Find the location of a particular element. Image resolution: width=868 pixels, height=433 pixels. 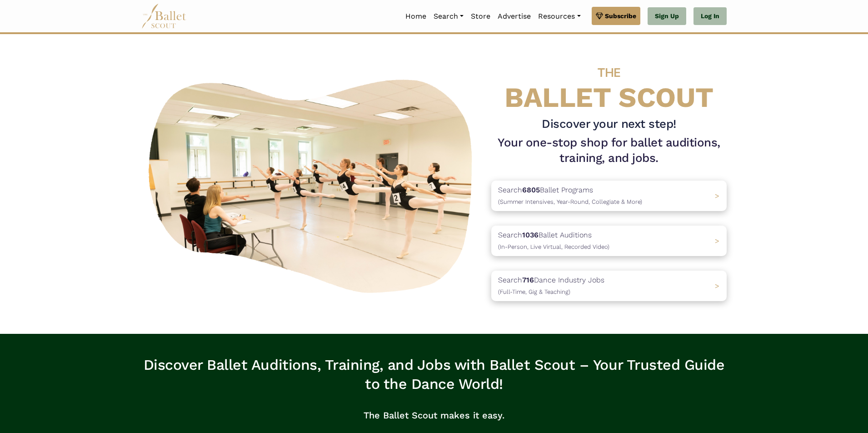

span: Subscribe is located at coordinates (620, 16).